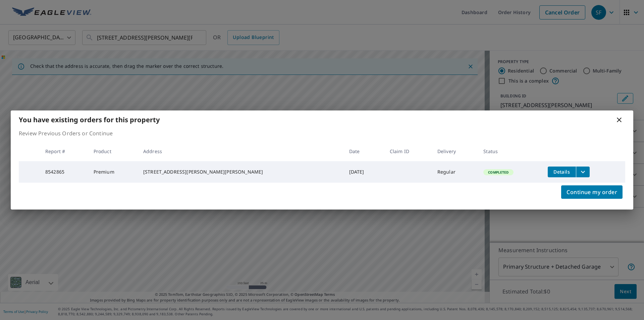 This screenshot has width=644, height=320. What do you see at coordinates (455, 151) in the screenshot?
I see `th: Delivery` at bounding box center [455, 151].